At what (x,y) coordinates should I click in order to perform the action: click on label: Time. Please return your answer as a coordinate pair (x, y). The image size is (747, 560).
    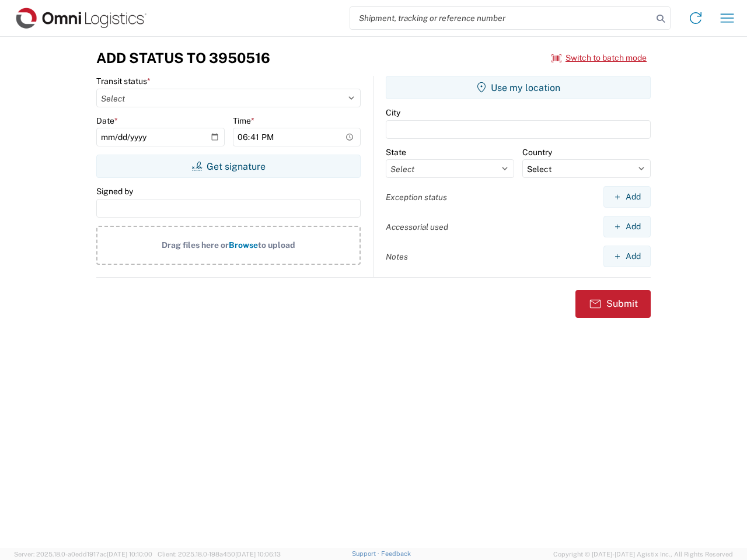
    Looking at the image, I should click on (243, 121).